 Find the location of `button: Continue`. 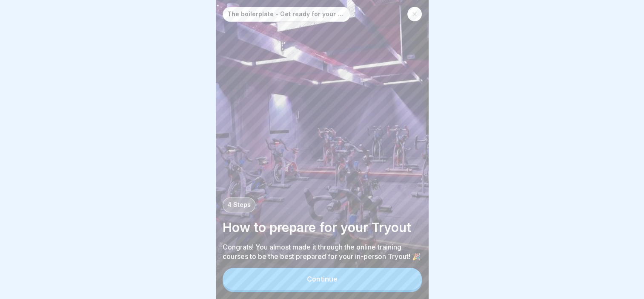

button: Continue is located at coordinates (322, 279).